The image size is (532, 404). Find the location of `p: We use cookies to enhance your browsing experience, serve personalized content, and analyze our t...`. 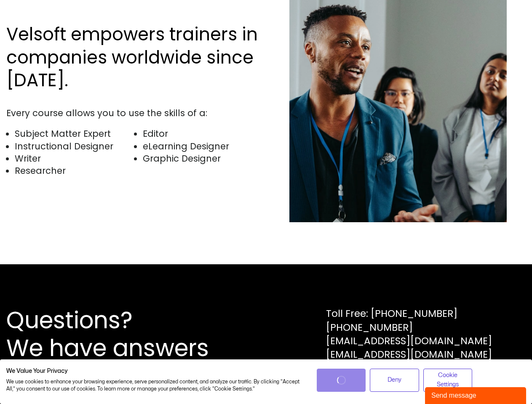

p: We use cookies to enhance your browsing experience, serve personalized content, and analyze our t... is located at coordinates (155, 386).